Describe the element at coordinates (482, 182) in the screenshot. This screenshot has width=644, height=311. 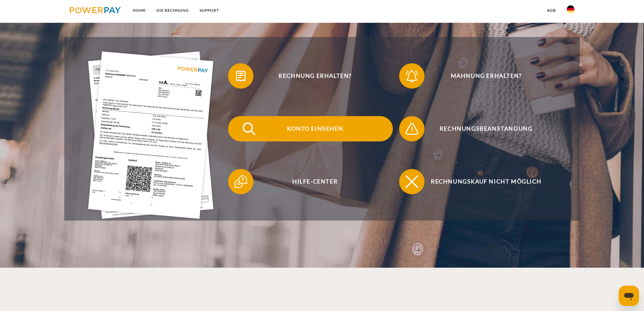
I see `button: Rechnungskauf nicht möglich` at that location.